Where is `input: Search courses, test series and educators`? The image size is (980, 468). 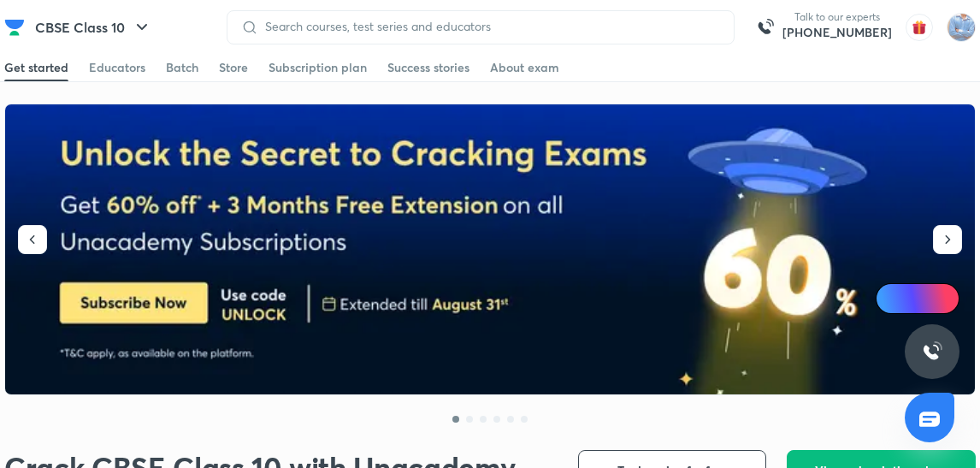 input: Search courses, test series and educators is located at coordinates (490, 26).